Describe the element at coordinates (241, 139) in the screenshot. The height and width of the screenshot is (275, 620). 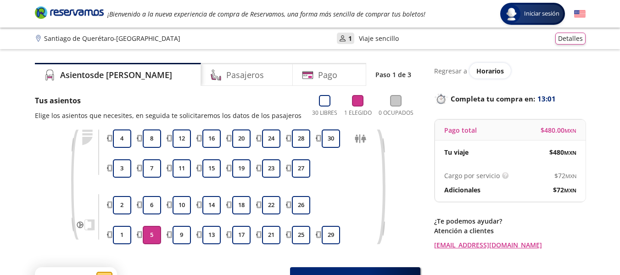
I see `button: 20` at that location.